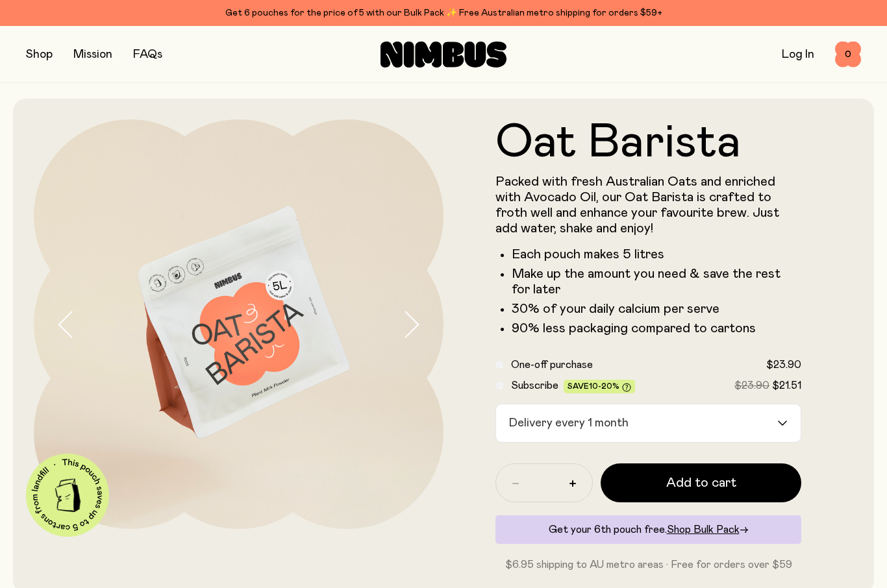  Describe the element at coordinates (704, 530) in the screenshot. I see `span: Shop Bulk Pack` at that location.